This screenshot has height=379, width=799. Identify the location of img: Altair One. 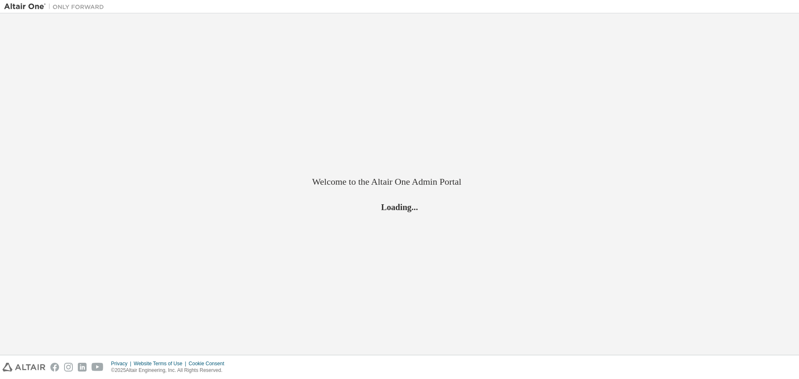
(56, 7).